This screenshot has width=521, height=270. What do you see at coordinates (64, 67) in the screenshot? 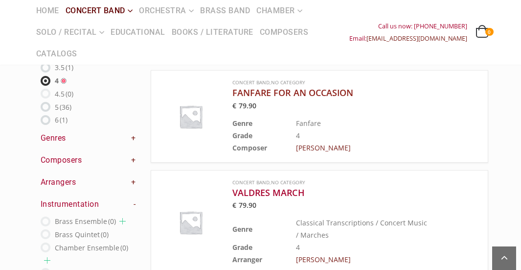
I see `label: 3.5` at bounding box center [64, 67].